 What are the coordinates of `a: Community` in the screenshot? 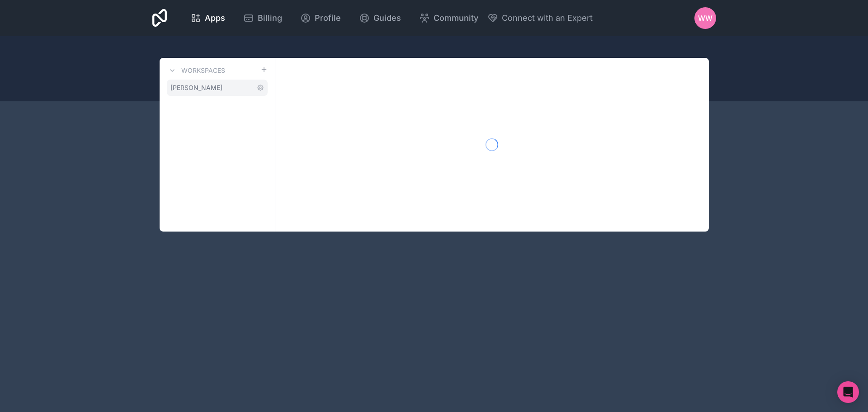 It's located at (448, 18).